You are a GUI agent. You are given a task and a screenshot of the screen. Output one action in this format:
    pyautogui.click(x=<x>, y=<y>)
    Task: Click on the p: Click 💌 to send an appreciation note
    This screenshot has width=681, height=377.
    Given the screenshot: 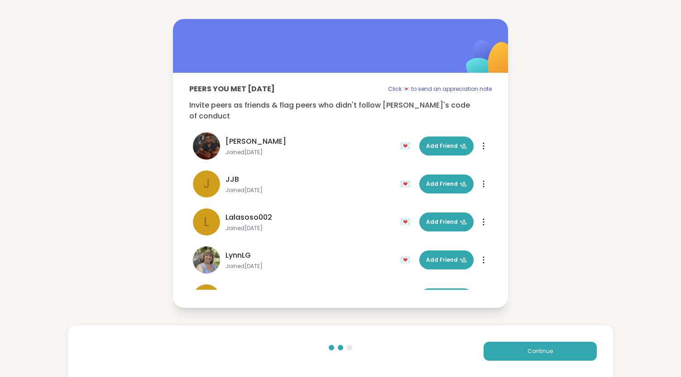 What is the action you would take?
    pyautogui.click(x=439, y=89)
    